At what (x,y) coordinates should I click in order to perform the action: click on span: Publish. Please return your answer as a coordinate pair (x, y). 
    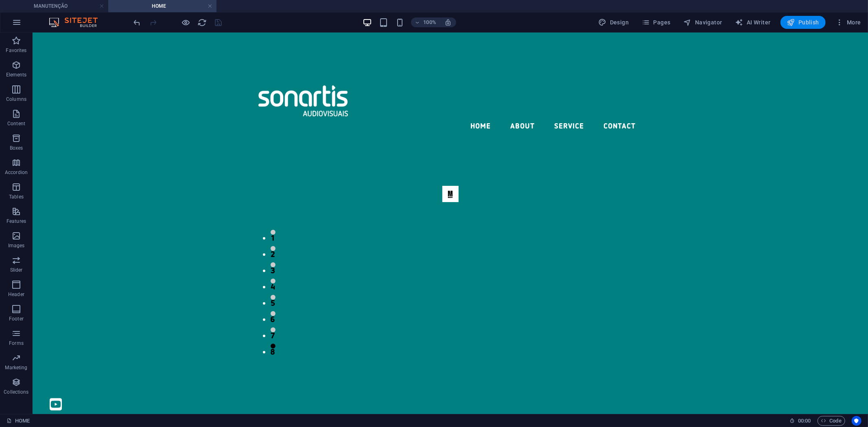
    Looking at the image, I should click on (803, 23).